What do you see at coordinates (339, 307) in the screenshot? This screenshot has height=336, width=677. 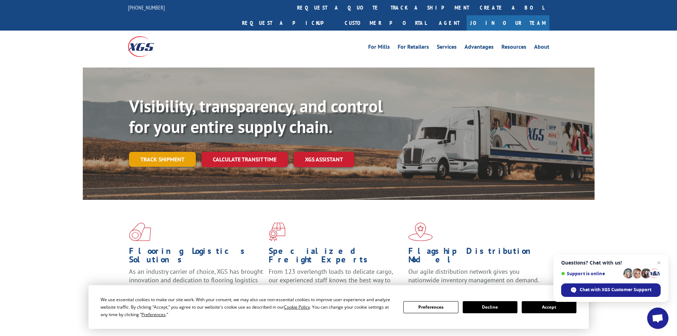 I see `div: Cookie Consent Prompt` at bounding box center [339, 307].